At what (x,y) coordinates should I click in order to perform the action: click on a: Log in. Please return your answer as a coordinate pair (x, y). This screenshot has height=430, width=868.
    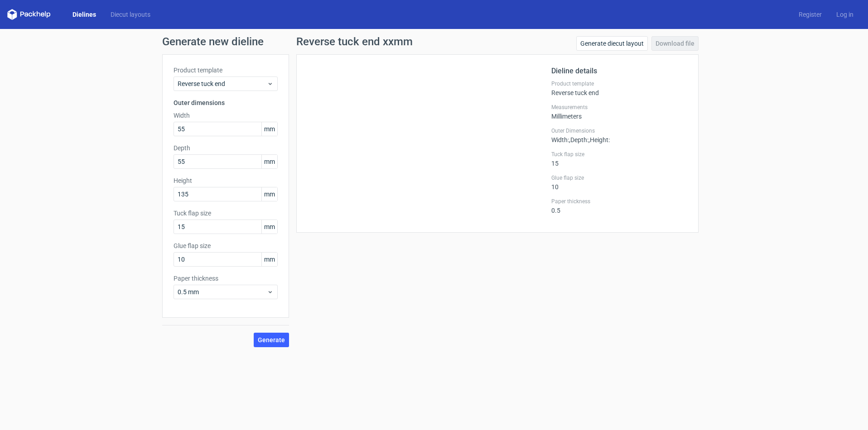
    Looking at the image, I should click on (845, 15).